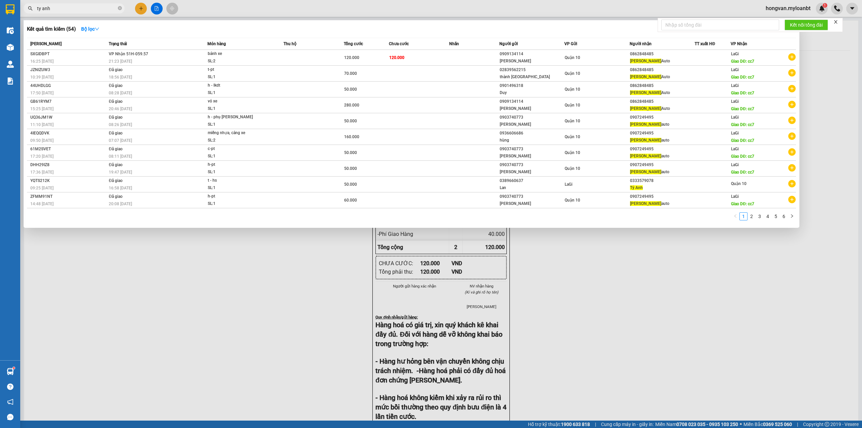 The width and height of the screenshot is (862, 428). What do you see at coordinates (10, 386) in the screenshot?
I see `span: question-circle` at bounding box center [10, 386].